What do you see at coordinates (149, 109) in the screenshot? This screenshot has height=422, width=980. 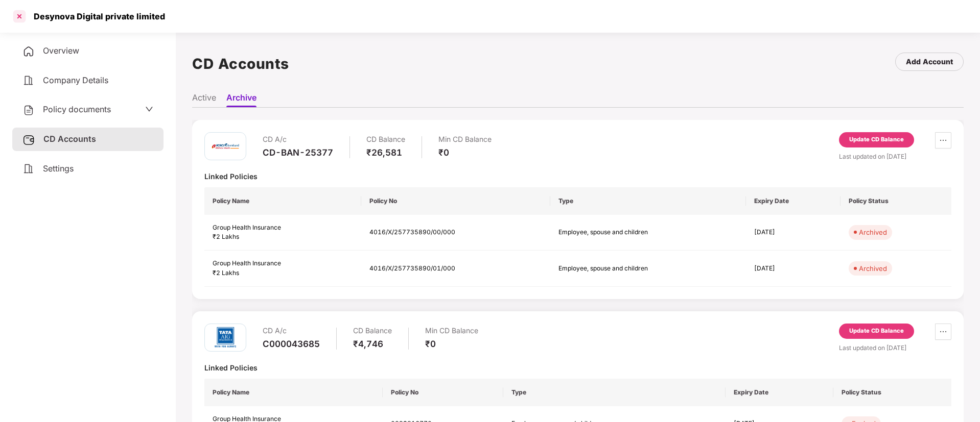 I see `span: down` at bounding box center [149, 109].